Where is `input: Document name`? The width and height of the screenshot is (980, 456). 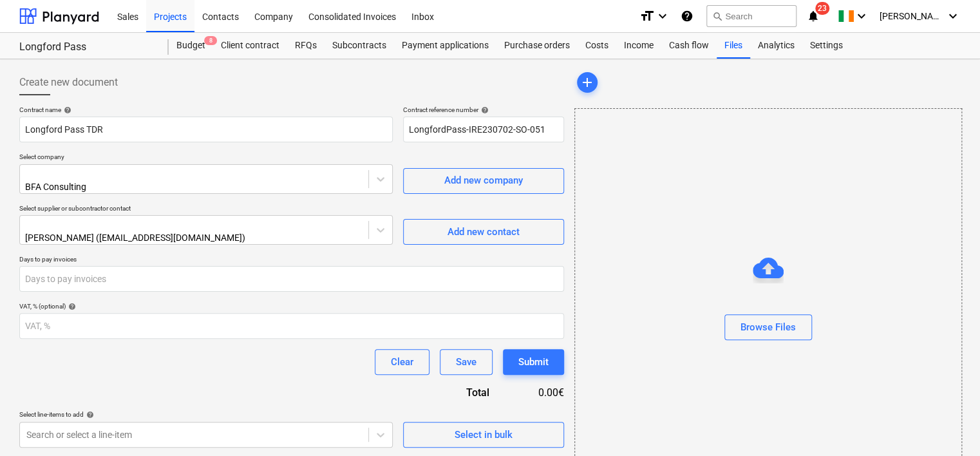 input: Document name is located at coordinates (206, 130).